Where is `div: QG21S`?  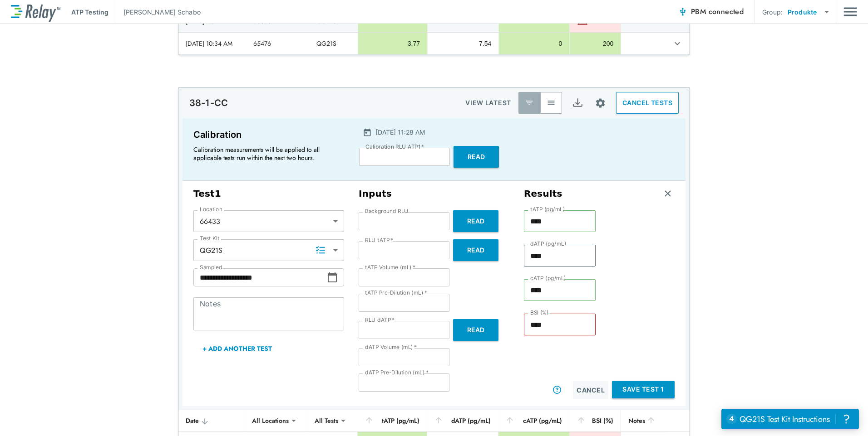 div: QG21S is located at coordinates (268, 250).